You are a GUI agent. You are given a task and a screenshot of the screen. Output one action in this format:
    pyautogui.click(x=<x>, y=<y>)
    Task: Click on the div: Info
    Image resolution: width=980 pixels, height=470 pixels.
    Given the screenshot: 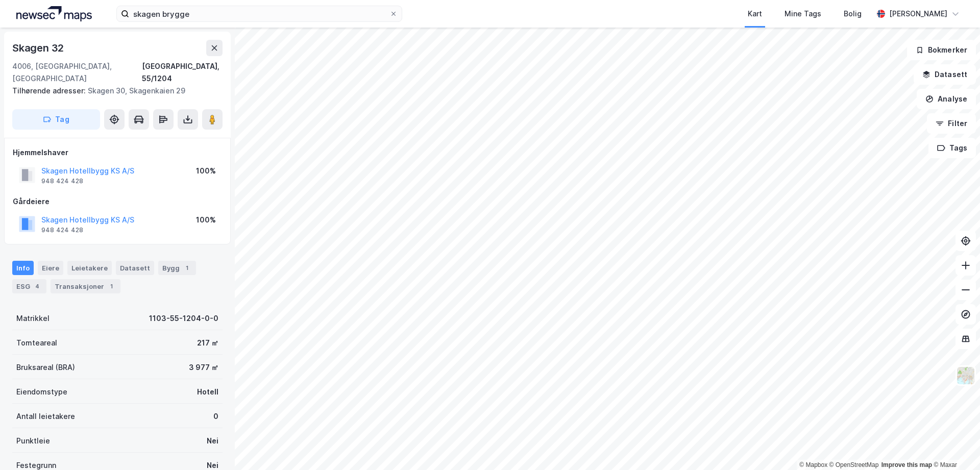 What is the action you would take?
    pyautogui.click(x=23, y=268)
    